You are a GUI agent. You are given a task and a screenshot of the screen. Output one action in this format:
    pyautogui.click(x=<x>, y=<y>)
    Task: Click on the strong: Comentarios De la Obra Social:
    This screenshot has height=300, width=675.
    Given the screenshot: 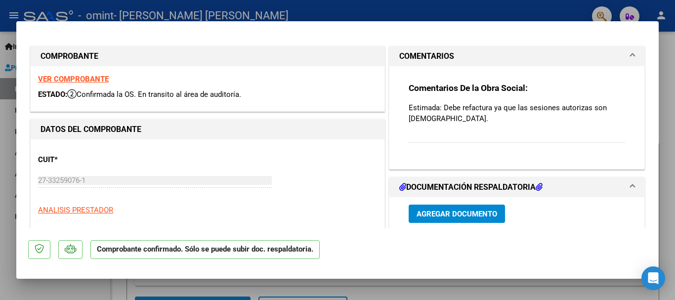 What is the action you would take?
    pyautogui.click(x=468, y=88)
    